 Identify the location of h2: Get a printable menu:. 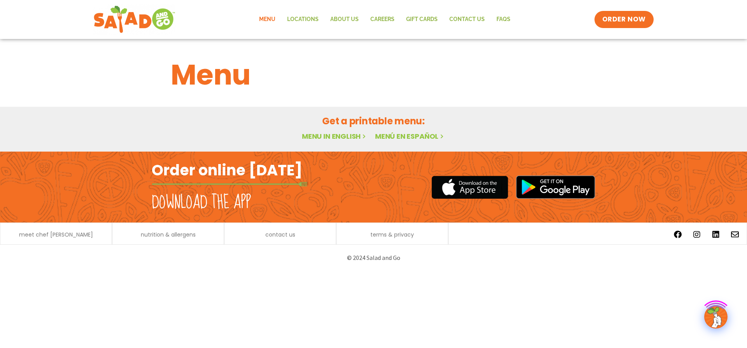
(374, 121).